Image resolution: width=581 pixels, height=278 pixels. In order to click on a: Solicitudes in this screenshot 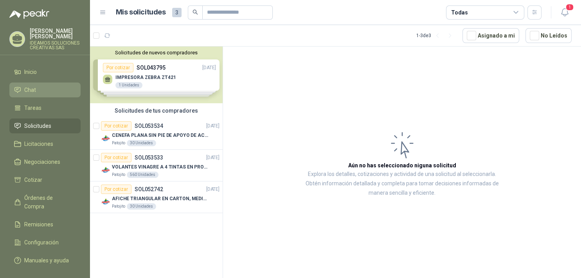, I will do `click(45, 126)`.